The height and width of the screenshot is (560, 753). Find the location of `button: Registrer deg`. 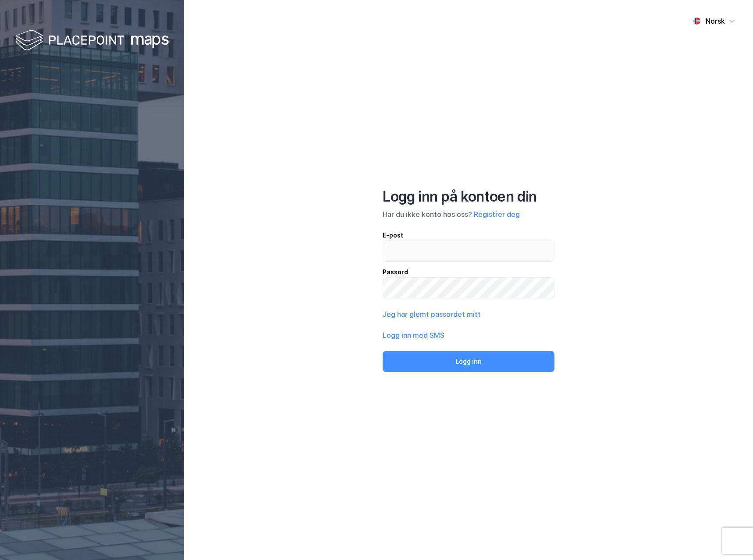

button: Registrer deg is located at coordinates (497, 214).